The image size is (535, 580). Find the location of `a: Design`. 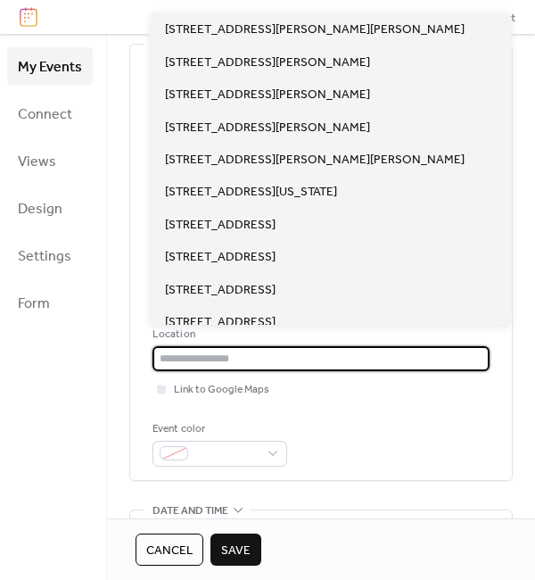

a: Design is located at coordinates (50, 208).